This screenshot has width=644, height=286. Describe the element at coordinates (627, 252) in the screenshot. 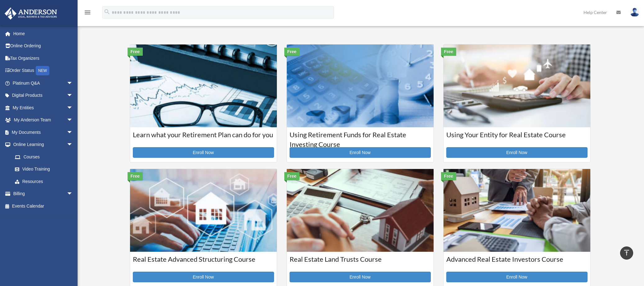

I see `i: vertical_align_top` at that location.